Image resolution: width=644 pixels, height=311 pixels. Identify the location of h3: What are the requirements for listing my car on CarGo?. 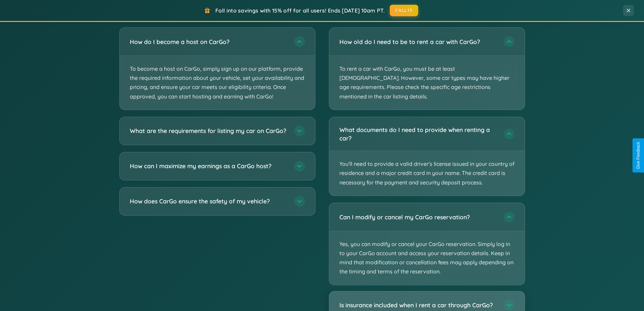
(209, 131).